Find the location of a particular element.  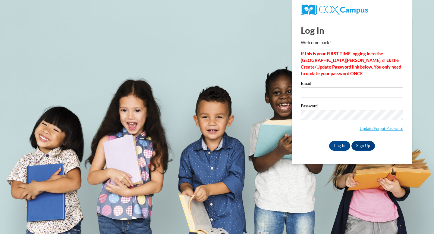

h1: Log In is located at coordinates (352, 30).